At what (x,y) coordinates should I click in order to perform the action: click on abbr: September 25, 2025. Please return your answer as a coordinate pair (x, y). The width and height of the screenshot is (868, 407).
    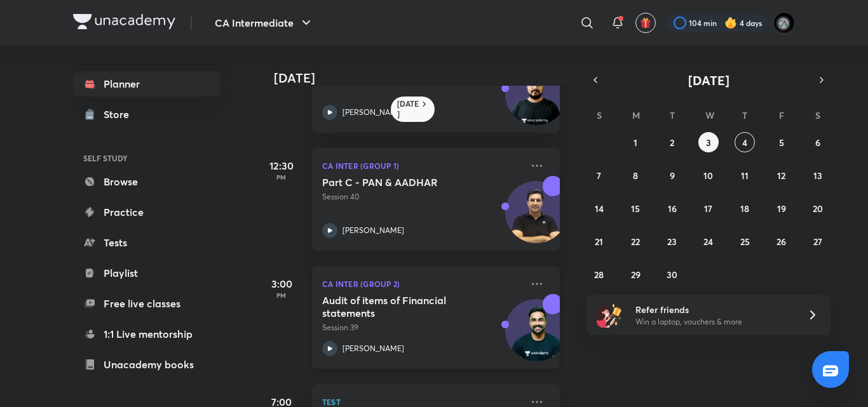
    Looking at the image, I should click on (745, 241).